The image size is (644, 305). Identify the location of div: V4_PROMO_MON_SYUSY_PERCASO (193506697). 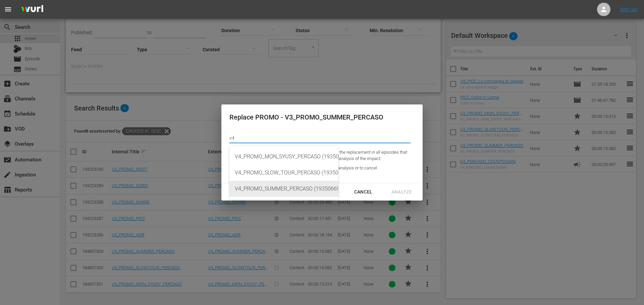
(284, 156).